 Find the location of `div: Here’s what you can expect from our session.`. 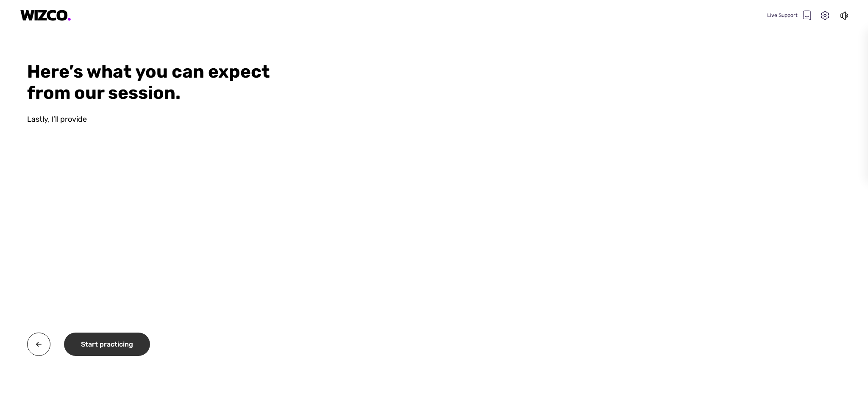

div: Here’s what you can expect from our session. is located at coordinates (173, 82).